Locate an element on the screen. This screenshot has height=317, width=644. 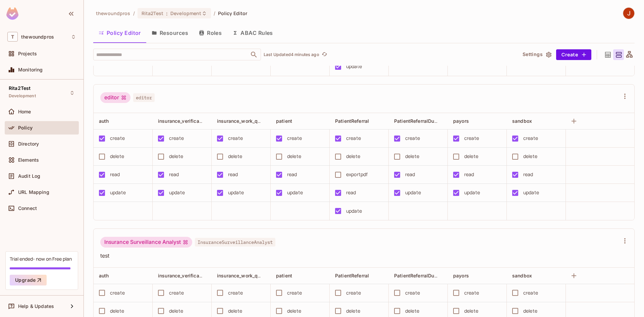
span: Workspace: thewoundpros is located at coordinates (38, 37).